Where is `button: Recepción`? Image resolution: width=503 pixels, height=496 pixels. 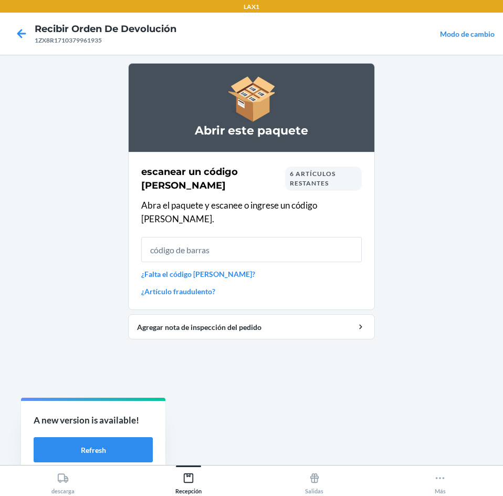
button: Recepción is located at coordinates (189, 479).